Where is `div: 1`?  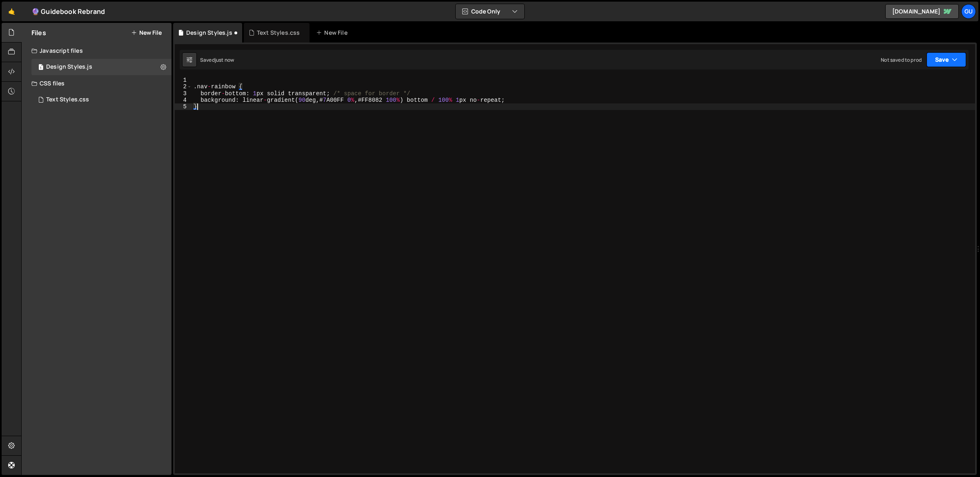 div: 1 is located at coordinates (183, 80).